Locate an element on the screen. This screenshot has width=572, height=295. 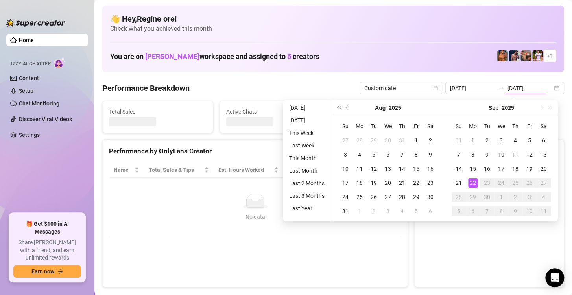
span: Check what you achieved this month is located at coordinates (333, 29).